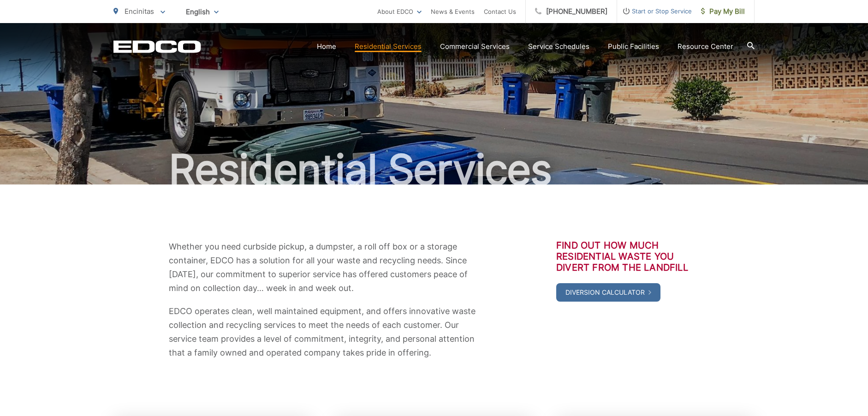  I want to click on a: Residential Services, so click(387, 46).